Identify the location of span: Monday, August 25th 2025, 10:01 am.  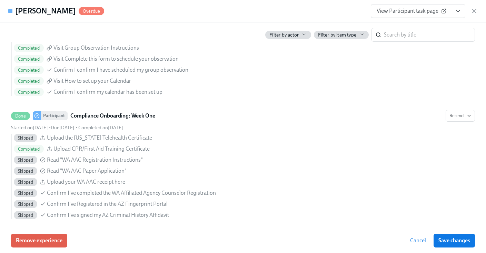
(29, 128).